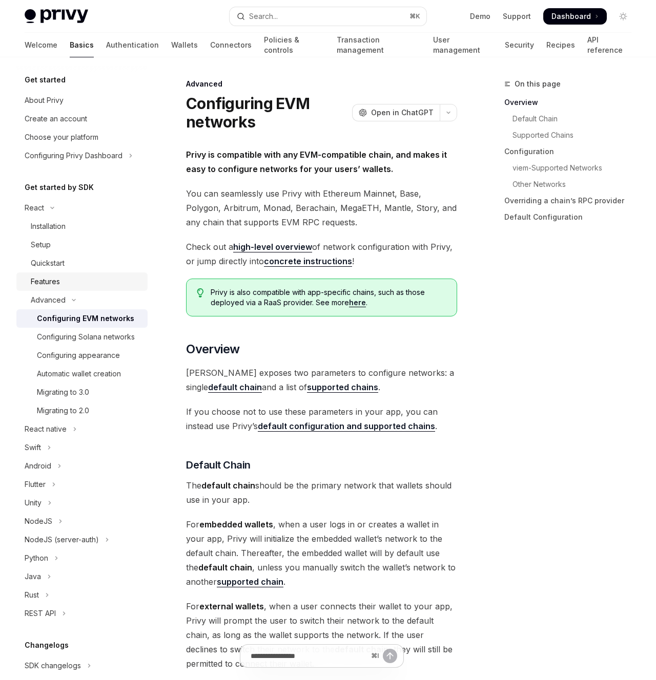 The width and height of the screenshot is (656, 680). I want to click on div: Java, so click(33, 577).